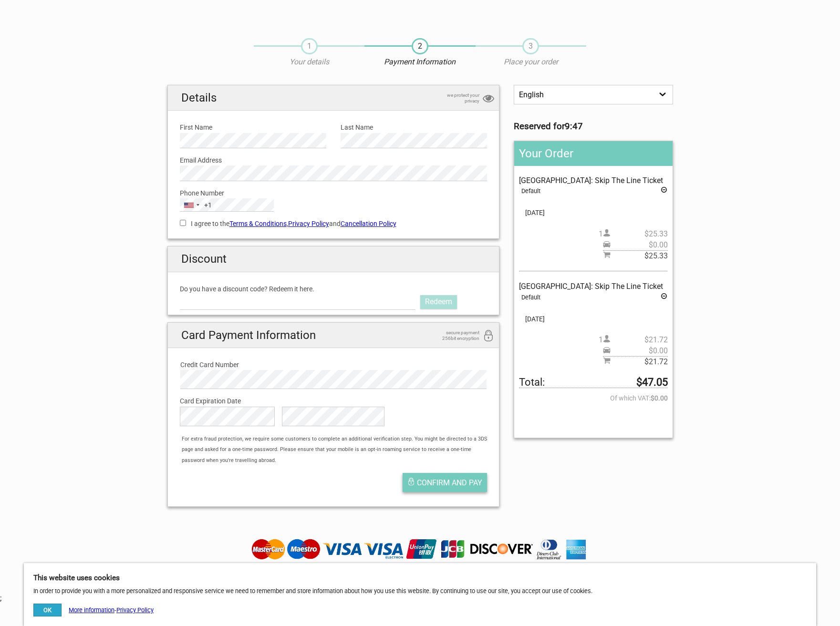 This screenshot has height=626, width=840. What do you see at coordinates (438, 302) in the screenshot?
I see `a: Redeem` at bounding box center [438, 302].